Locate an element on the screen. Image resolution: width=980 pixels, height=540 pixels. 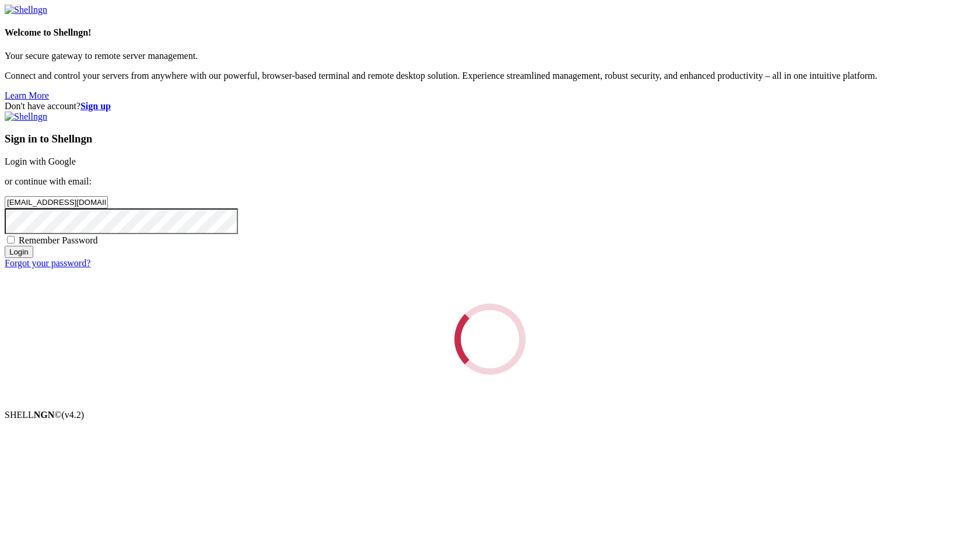
input: Email address is located at coordinates (56, 202).